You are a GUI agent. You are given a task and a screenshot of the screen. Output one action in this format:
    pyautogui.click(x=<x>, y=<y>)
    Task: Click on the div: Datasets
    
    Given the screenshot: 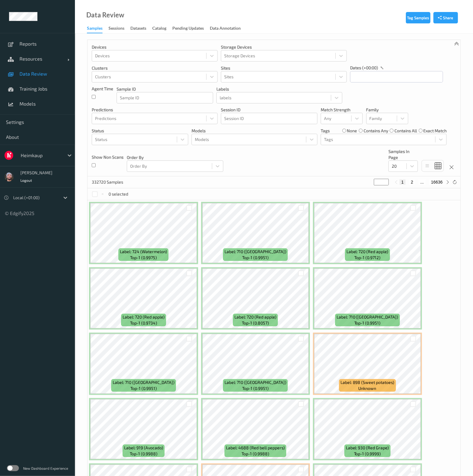 What is the action you would take?
    pyautogui.click(x=138, y=29)
    